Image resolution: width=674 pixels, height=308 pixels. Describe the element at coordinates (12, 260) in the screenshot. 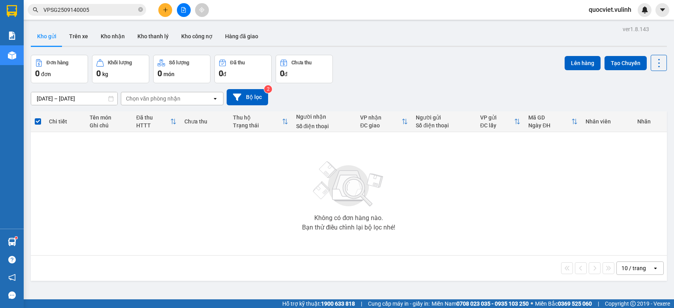

I see `span: question-circle` at that location.